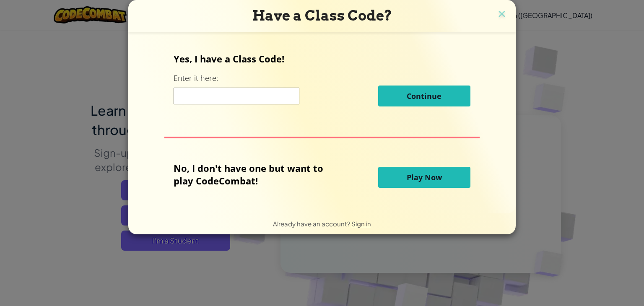  What do you see at coordinates (361, 223) in the screenshot?
I see `a: Sign in` at bounding box center [361, 223].